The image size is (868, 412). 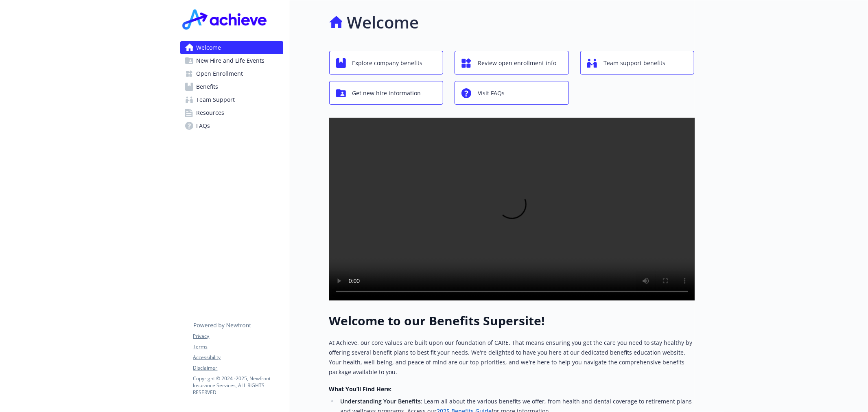 I want to click on span: Team support benefits, so click(x=635, y=63).